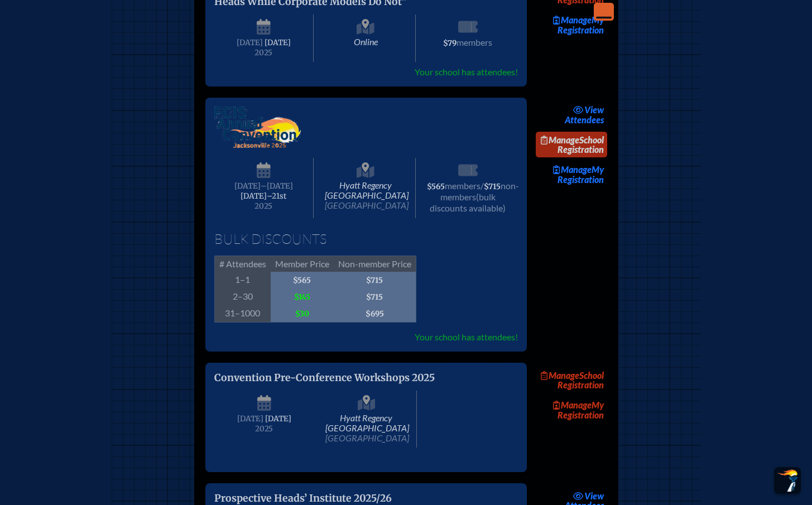  I want to click on span: Member Price, so click(302, 264).